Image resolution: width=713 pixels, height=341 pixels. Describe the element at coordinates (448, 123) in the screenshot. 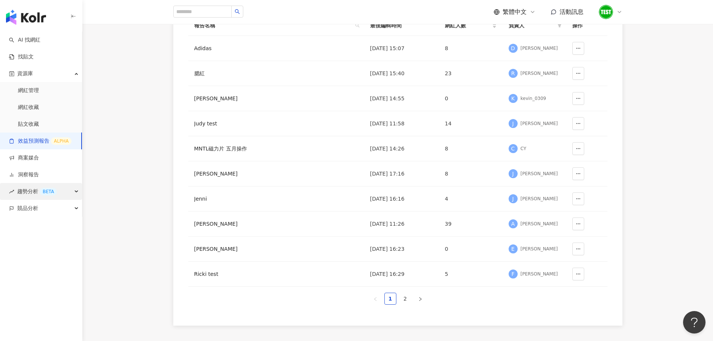

I see `span: 14` at that location.